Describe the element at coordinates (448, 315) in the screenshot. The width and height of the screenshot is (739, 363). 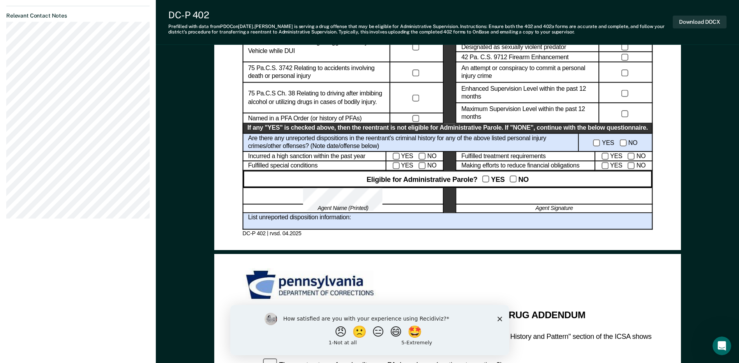
I see `div: Administrative Parole Eligibility Worksheet: DRUG ADDENDUM` at that location.